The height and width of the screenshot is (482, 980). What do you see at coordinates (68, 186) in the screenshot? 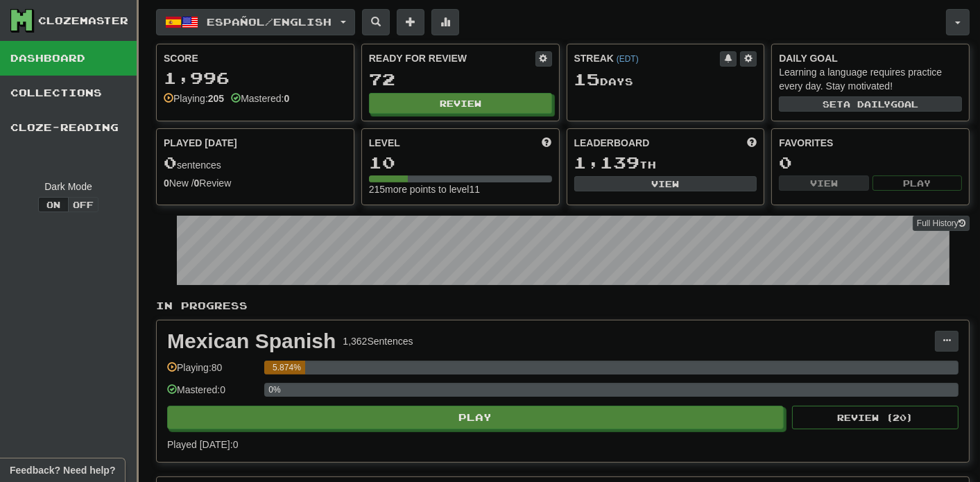
I see `div: Dark Mode` at bounding box center [68, 186].